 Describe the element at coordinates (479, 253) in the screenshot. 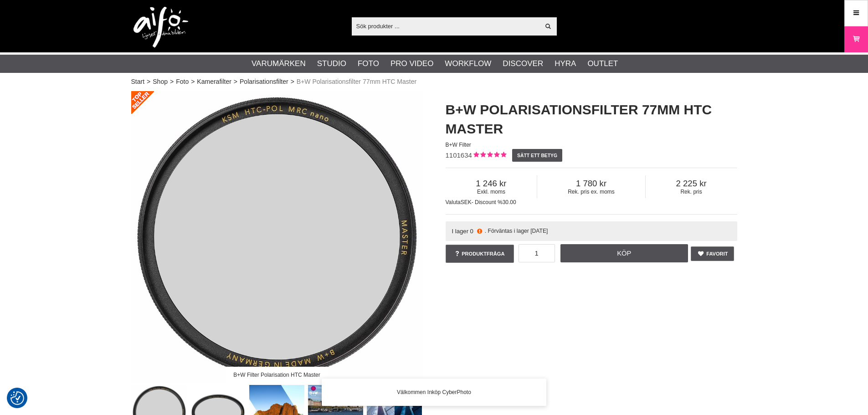

I see `a: Produktfråga` at that location.